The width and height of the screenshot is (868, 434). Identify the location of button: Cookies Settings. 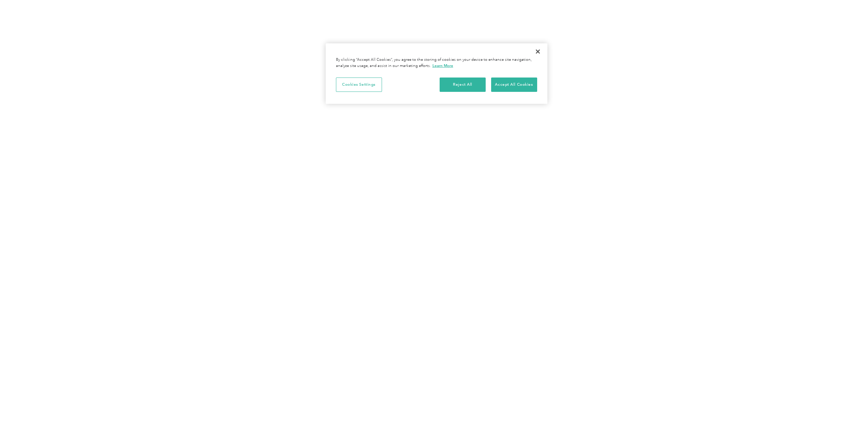
(359, 85).